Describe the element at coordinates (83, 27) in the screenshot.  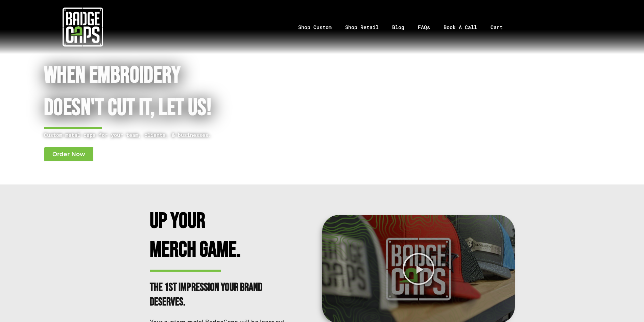
I see `img: badgecaps white logo with green acccent` at that location.